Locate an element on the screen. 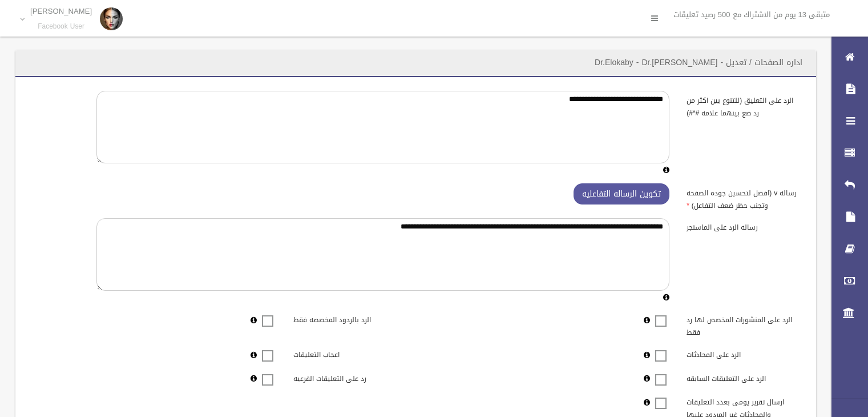 Image resolution: width=868 pixels, height=417 pixels. label: اعجاب التعليقات is located at coordinates (350, 354).